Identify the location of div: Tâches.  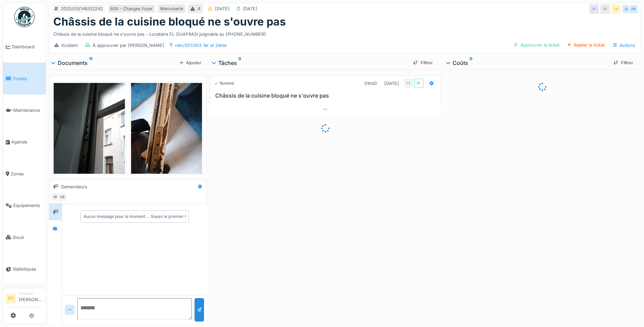
(310, 63).